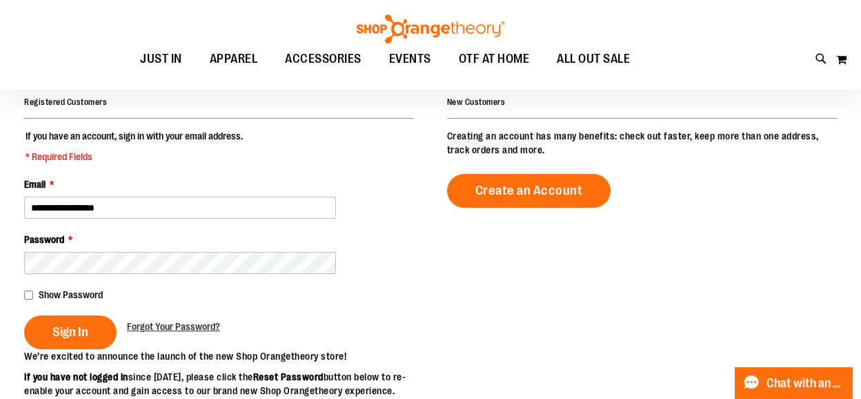 This screenshot has height=399, width=861. I want to click on span: Chat with an Expert, so click(805, 383).